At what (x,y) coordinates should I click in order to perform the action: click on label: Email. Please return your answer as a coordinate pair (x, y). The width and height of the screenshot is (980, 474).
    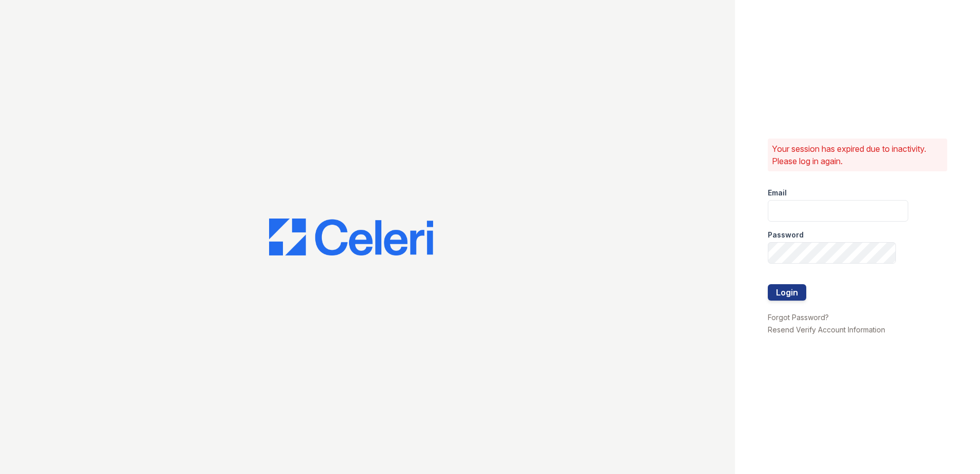
    Looking at the image, I should click on (777, 193).